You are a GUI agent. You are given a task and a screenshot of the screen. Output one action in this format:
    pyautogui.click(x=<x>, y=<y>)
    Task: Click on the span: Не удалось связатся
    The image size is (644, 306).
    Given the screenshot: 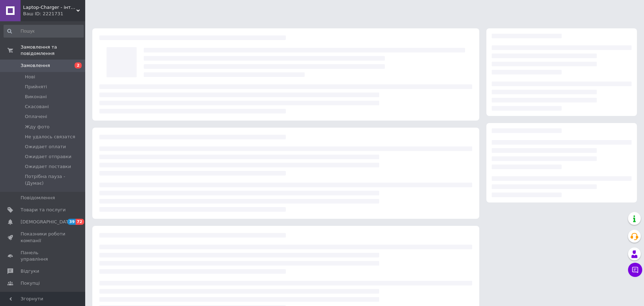 What is the action you would take?
    pyautogui.click(x=50, y=137)
    